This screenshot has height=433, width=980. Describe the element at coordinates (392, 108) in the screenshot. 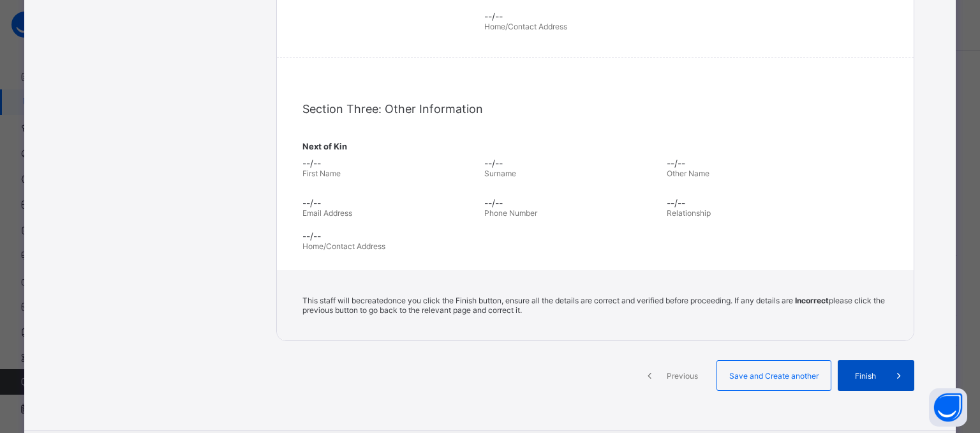

I see `span: Section Three: Other Information` at that location.